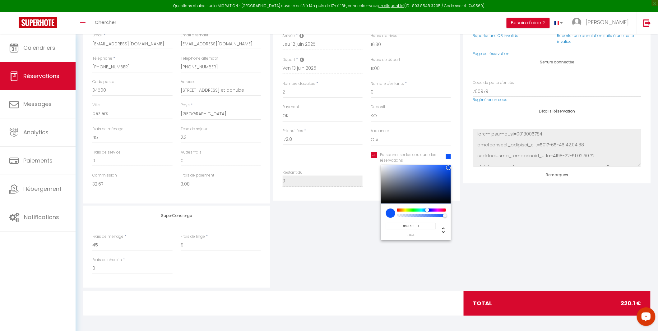 This screenshot has height=331, width=658. What do you see at coordinates (106, 152) in the screenshot?
I see `label: Frais de service` at bounding box center [106, 152].